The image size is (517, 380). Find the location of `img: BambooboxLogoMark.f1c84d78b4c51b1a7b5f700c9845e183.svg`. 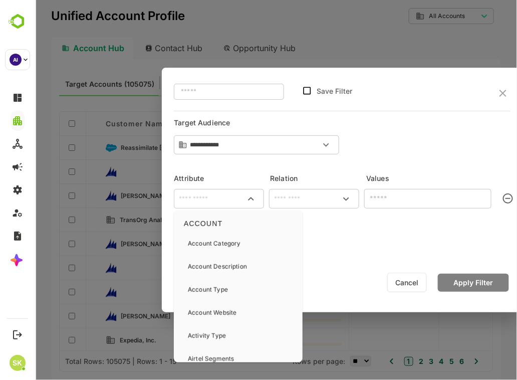

img: BambooboxLogoMark.f1c84d78b4c51b1a7b5f700c9845e183.svg is located at coordinates (18, 22).